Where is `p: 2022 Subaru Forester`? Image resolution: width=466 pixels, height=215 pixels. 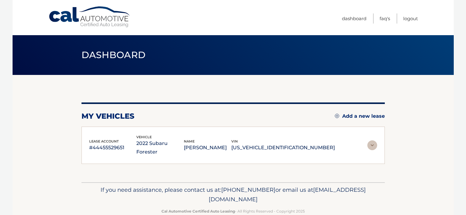 p: 2022 Subaru Forester is located at coordinates (160, 148).